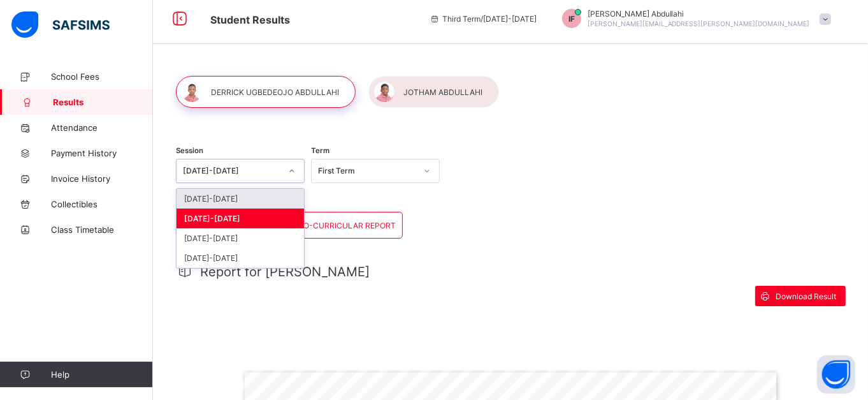  I want to click on span: Term, so click(320, 151).